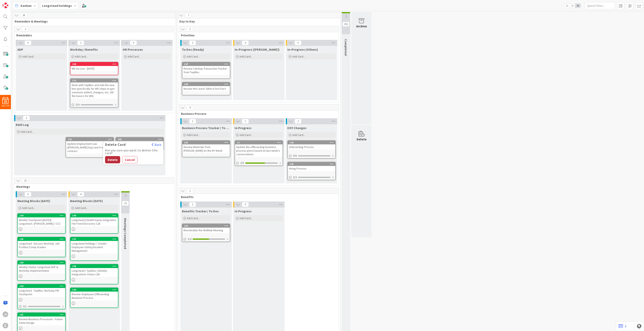 This screenshot has height=331, width=644. Describe the element at coordinates (206, 128) in the screenshot. I see `span: Business Process Tracker / To Dos` at that location.